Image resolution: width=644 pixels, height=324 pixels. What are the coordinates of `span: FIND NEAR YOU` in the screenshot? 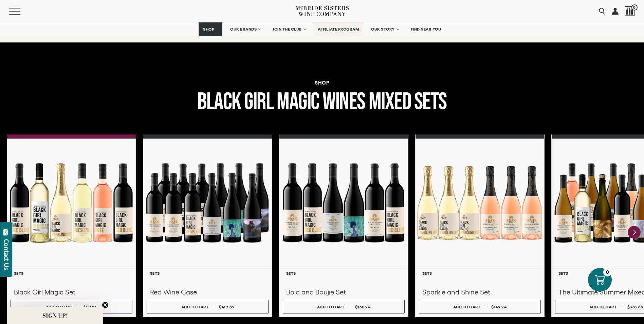 It's located at (426, 29).